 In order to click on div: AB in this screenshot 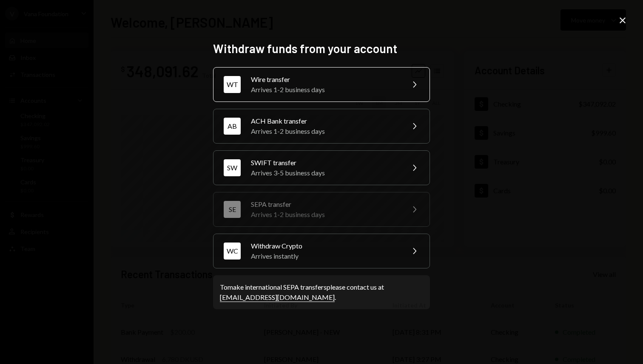, I will do `click(232, 126)`.